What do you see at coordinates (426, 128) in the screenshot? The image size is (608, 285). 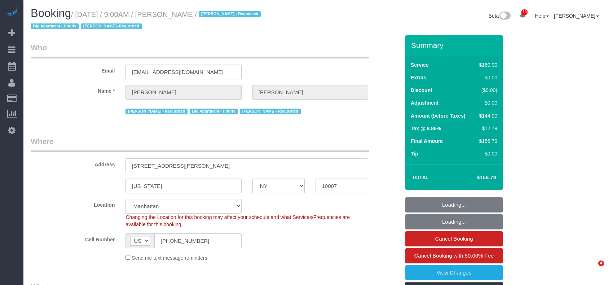 I see `label: Tax @ 8.88%` at bounding box center [426, 128].